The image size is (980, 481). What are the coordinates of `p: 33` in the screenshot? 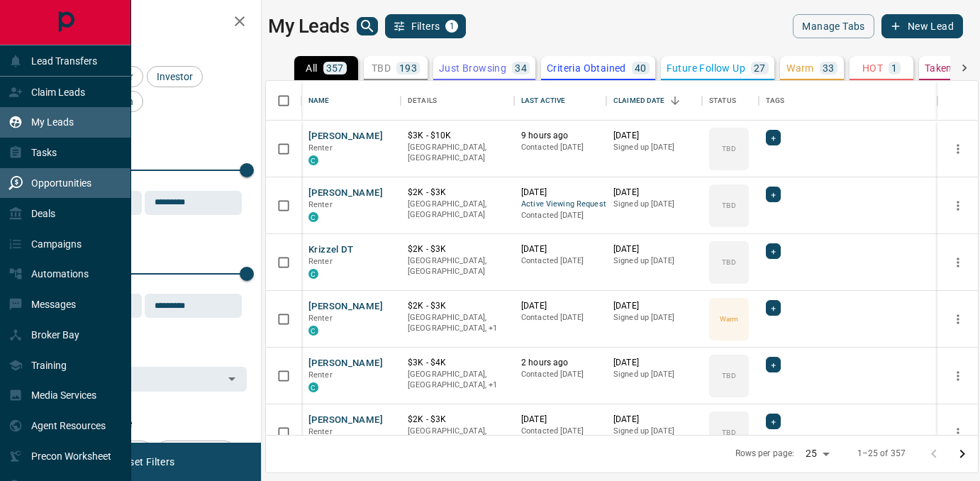 It's located at (829, 68).